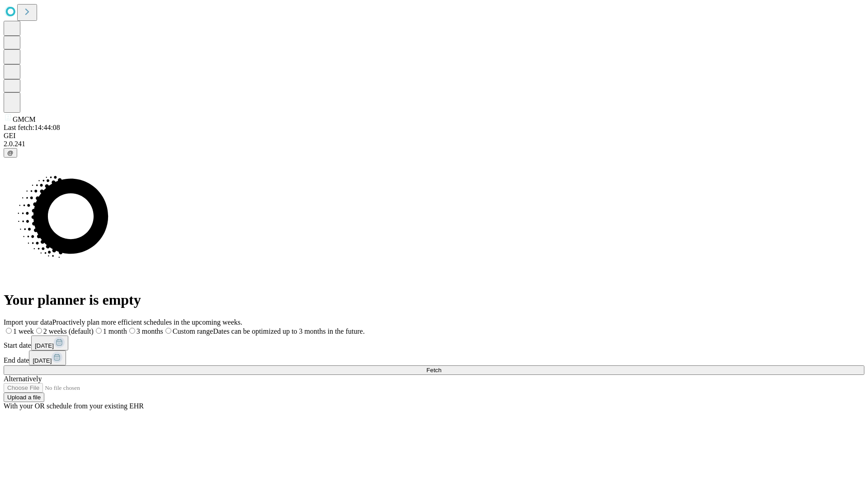 This screenshot has height=489, width=868. I want to click on span: GMCM, so click(24, 119).